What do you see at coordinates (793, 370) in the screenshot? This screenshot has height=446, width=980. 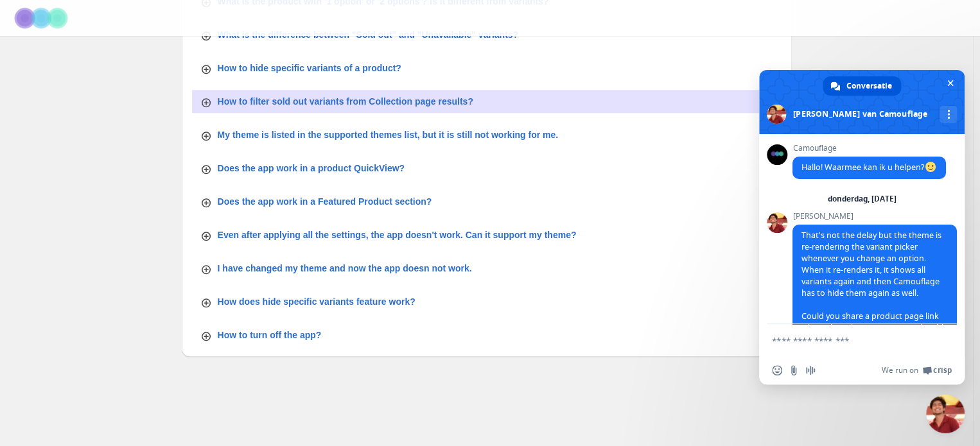 I see `span: Stuur een bestand` at bounding box center [793, 370].